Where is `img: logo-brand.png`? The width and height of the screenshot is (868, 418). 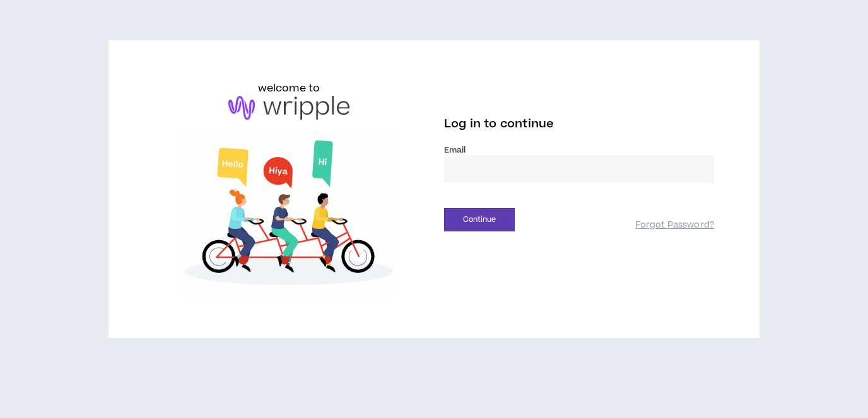
img: logo-brand.png is located at coordinates (289, 108).